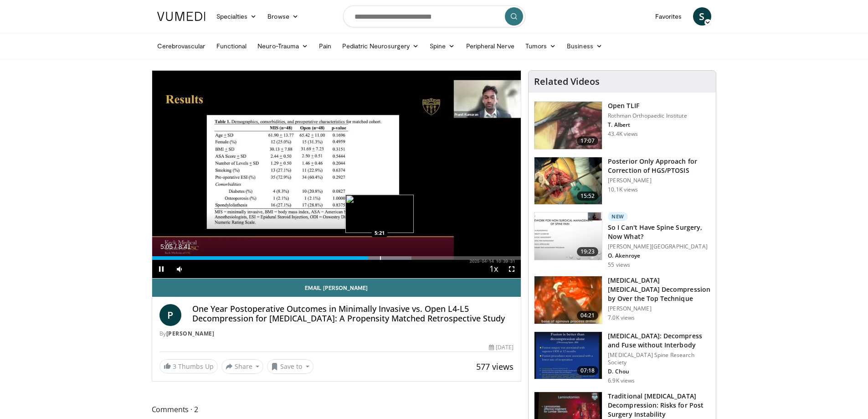 This screenshot has height=419, width=868. I want to click on a: Tumors, so click(541, 46).